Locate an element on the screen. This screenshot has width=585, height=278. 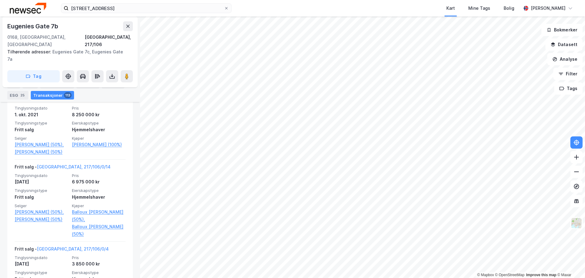
button: Filter is located at coordinates (568, 74).